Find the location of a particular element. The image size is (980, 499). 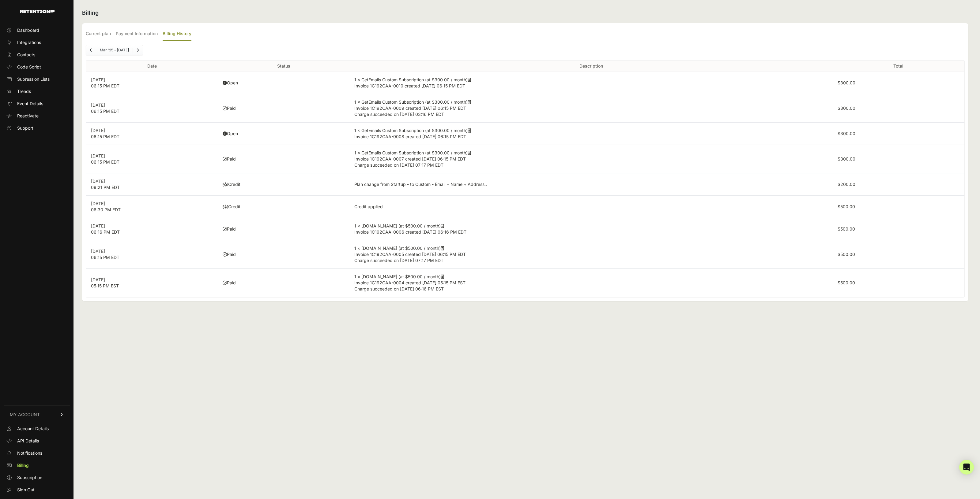

a: Dashboard is located at coordinates (36, 30).